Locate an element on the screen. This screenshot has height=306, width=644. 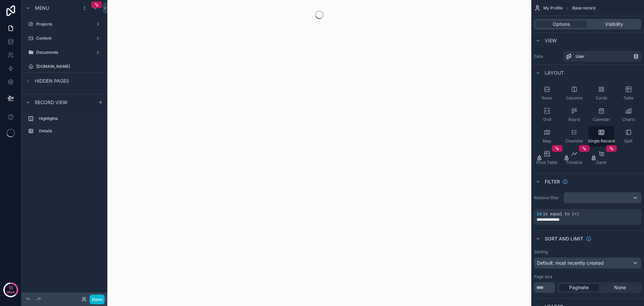
span: is equal to (=) is located at coordinates (561, 214).